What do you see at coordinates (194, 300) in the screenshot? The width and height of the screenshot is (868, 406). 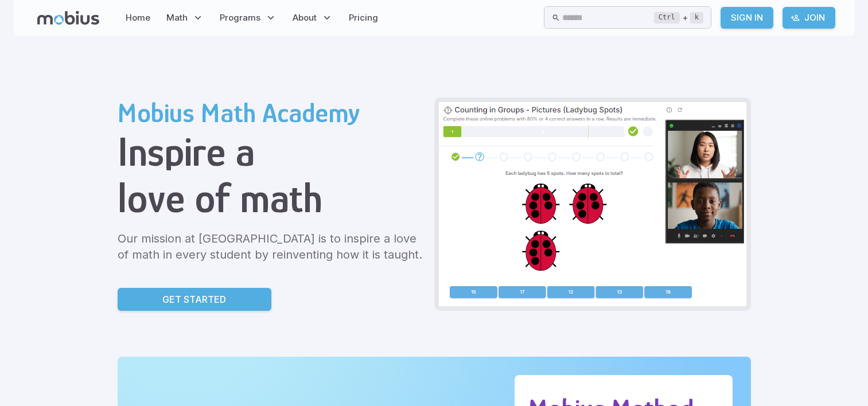 I see `p: Get Started` at bounding box center [194, 300].